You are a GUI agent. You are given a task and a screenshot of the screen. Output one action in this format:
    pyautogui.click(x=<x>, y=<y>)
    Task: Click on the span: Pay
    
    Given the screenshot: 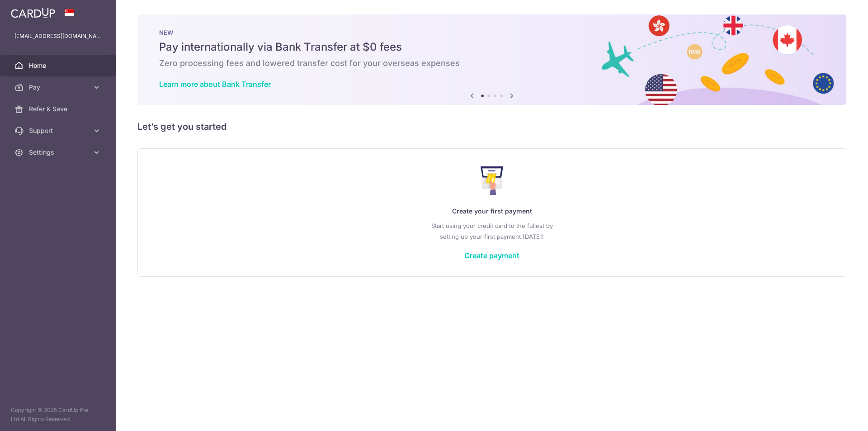 What is the action you would take?
    pyautogui.click(x=59, y=87)
    